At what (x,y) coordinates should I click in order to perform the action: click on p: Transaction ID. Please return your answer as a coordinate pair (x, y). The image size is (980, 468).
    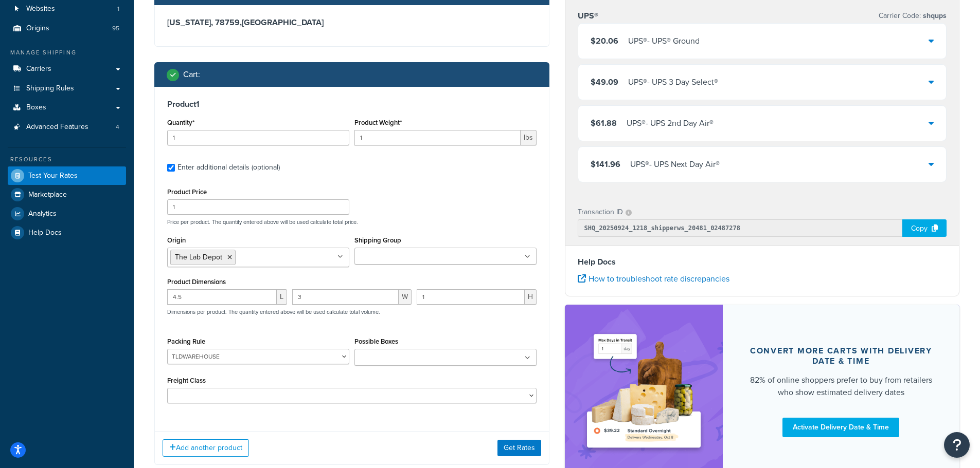
    Looking at the image, I should click on (600, 212).